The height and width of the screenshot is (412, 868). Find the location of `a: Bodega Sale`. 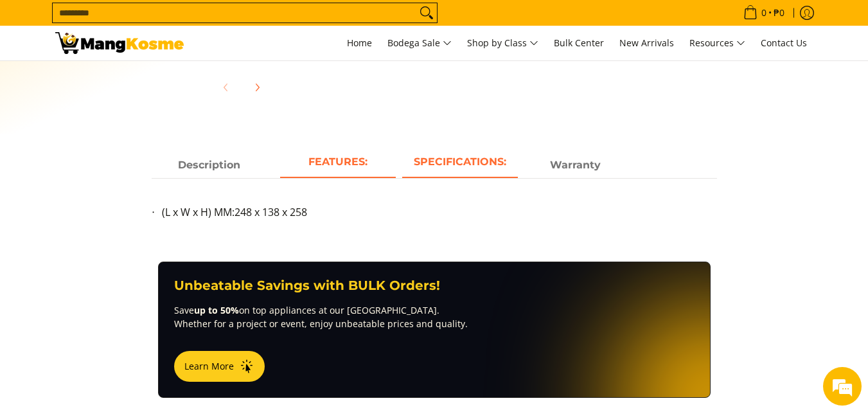

a: Bodega Sale is located at coordinates (420, 43).